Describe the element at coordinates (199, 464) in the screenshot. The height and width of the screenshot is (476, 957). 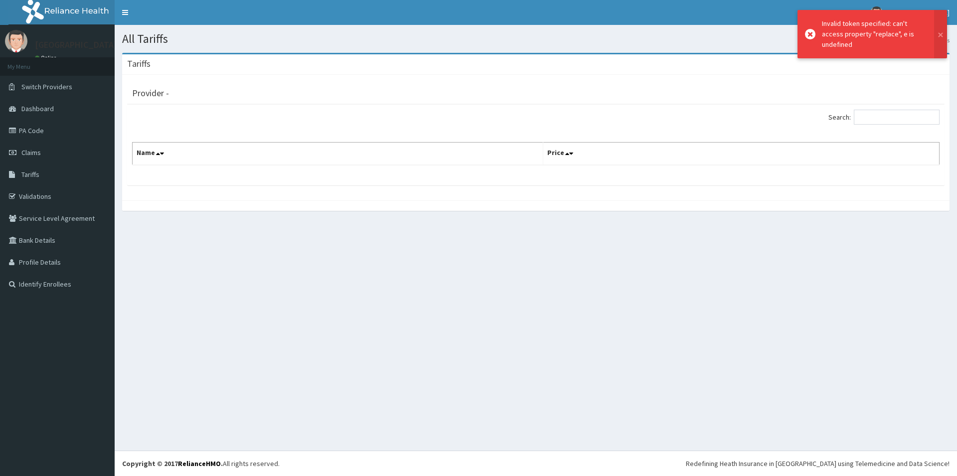
I see `a: RelianceHMO` at that location.